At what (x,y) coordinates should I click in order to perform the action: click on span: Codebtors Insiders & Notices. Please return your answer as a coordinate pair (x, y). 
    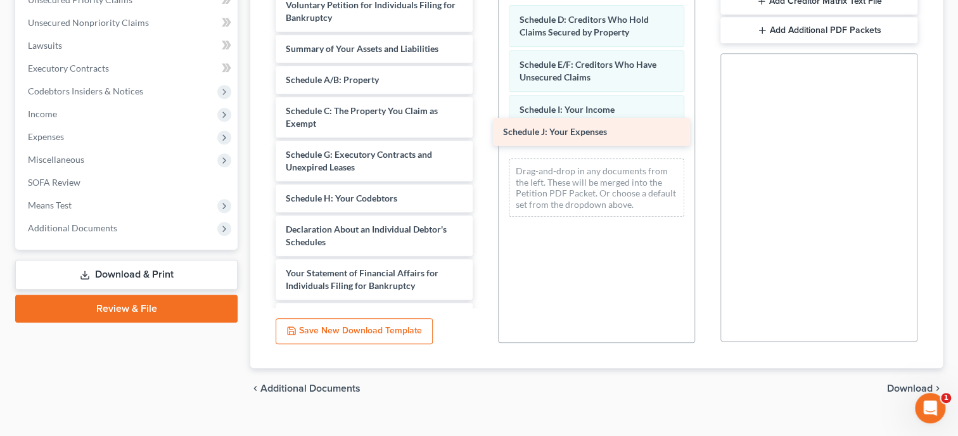
    Looking at the image, I should click on (86, 91).